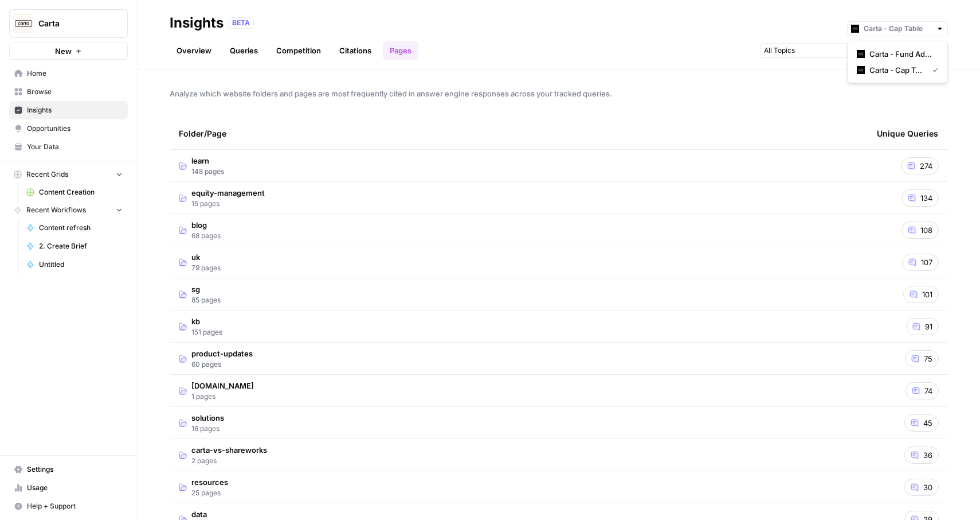 Image resolution: width=980 pixels, height=520 pixels. What do you see at coordinates (68, 175) in the screenshot?
I see `button: Recent Grids` at bounding box center [68, 175].